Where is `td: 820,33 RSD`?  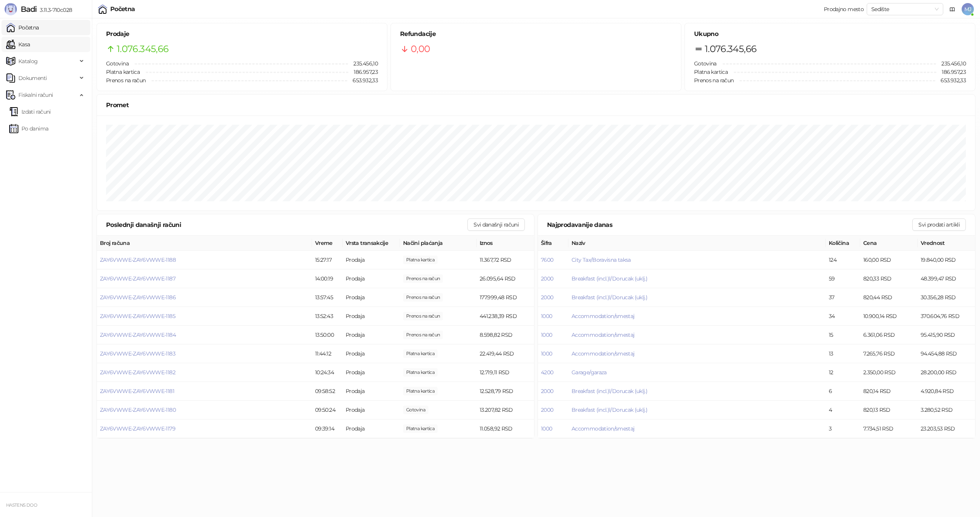
td: 820,33 RSD is located at coordinates (888, 279).